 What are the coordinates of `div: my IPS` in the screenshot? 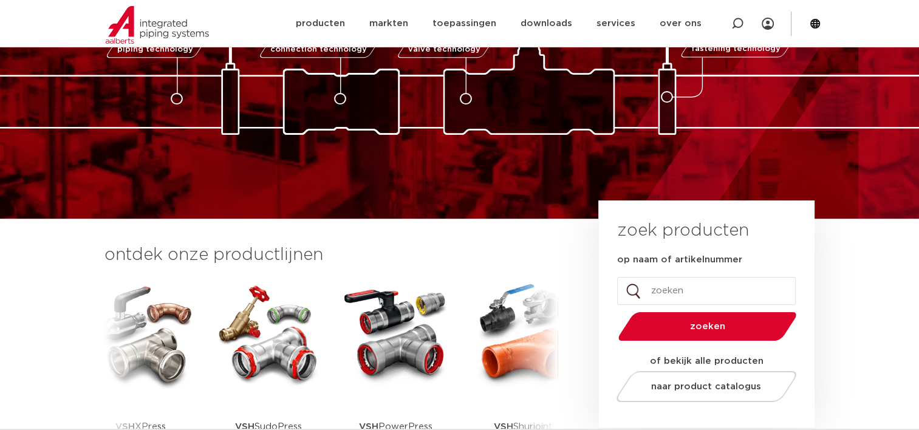 It's located at (767, 24).